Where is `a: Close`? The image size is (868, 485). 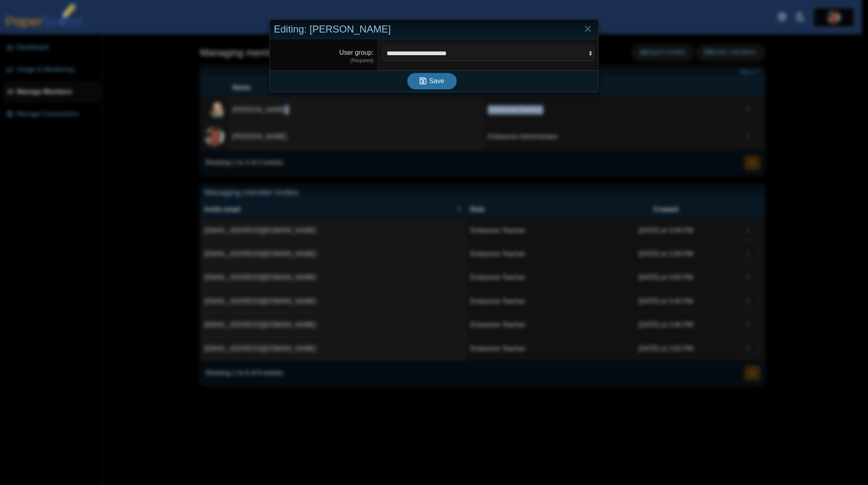
a: Close is located at coordinates (588, 29).